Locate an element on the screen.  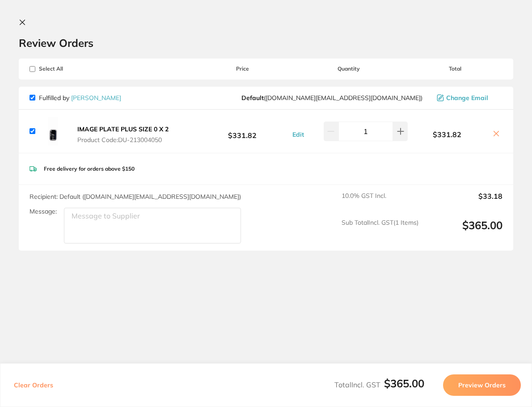
output: $33.18 is located at coordinates (464, 202).